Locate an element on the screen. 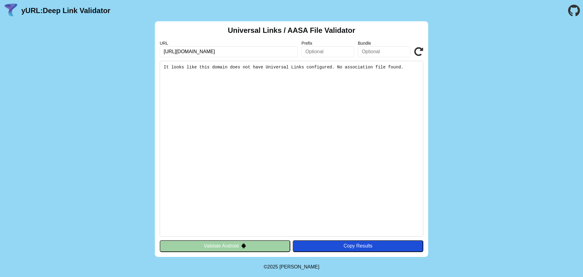  img: droidIcon.svg is located at coordinates (243, 245).